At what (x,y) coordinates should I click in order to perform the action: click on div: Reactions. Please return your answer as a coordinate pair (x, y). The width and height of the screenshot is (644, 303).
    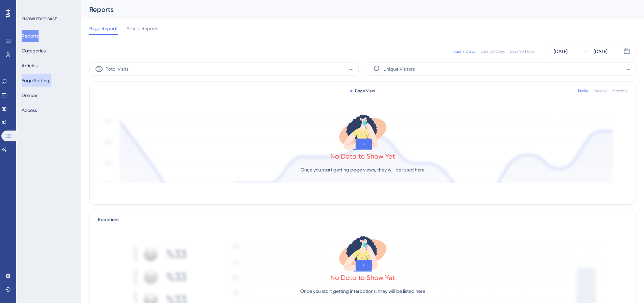
    Looking at the image, I should click on (362, 220).